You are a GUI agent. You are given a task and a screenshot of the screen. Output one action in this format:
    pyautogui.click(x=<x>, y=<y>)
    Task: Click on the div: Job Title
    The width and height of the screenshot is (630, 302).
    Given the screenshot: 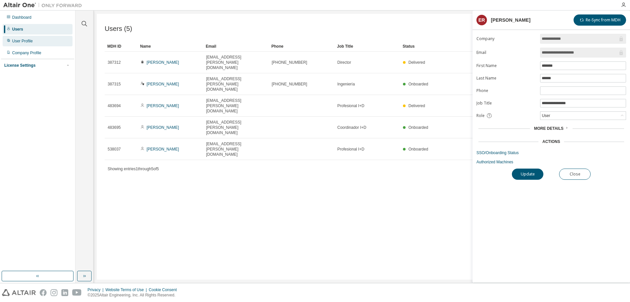 What is the action you would take?
    pyautogui.click(x=367, y=46)
    